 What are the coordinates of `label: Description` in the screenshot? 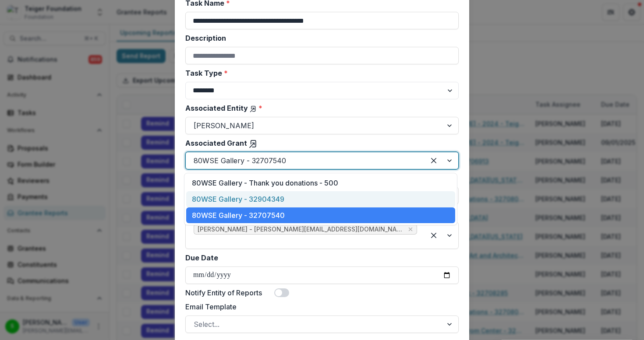 It's located at (319, 38).